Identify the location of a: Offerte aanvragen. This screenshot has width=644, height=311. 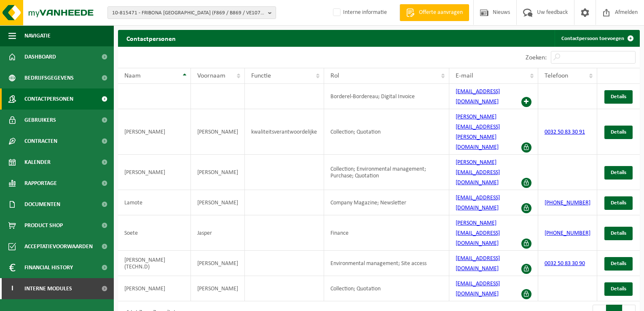
(434, 12).